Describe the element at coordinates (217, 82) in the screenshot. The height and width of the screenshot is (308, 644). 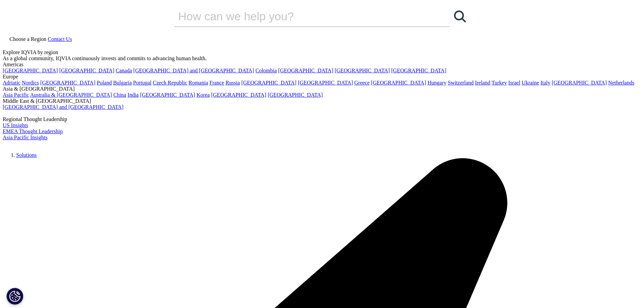
I see `a: France` at that location.